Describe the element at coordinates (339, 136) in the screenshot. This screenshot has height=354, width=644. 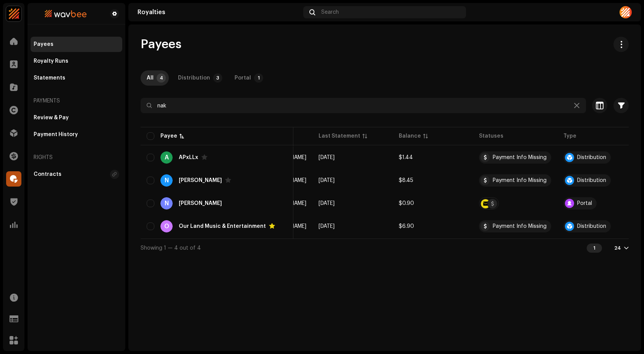
I see `div: Last Statement` at that location.